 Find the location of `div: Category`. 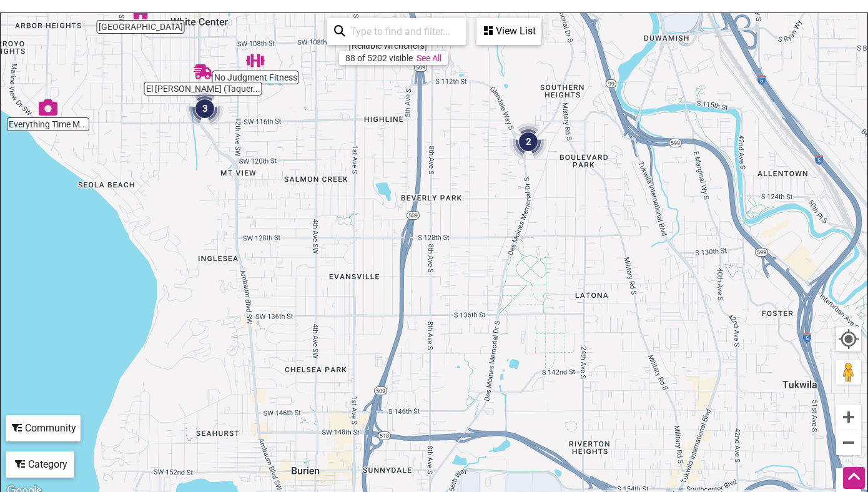

div: Category is located at coordinates (40, 465).